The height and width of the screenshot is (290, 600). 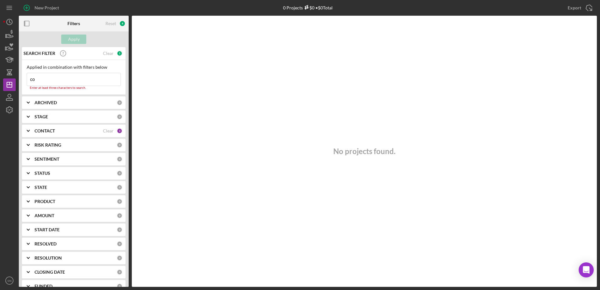 I want to click on div: 1, so click(x=120, y=53).